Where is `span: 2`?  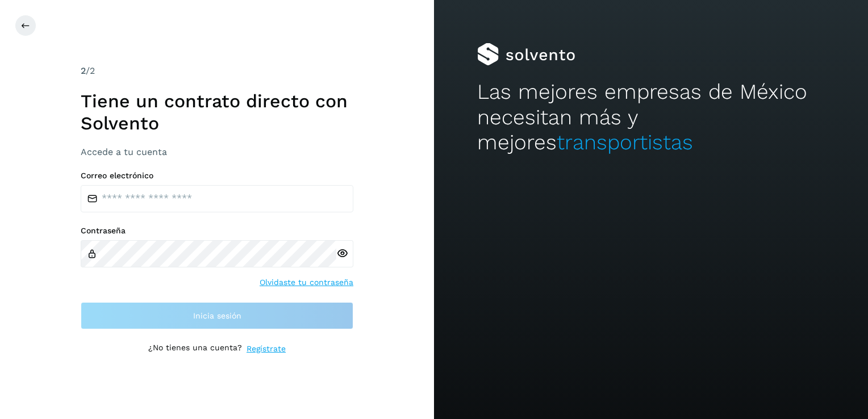 span: 2 is located at coordinates (83, 71).